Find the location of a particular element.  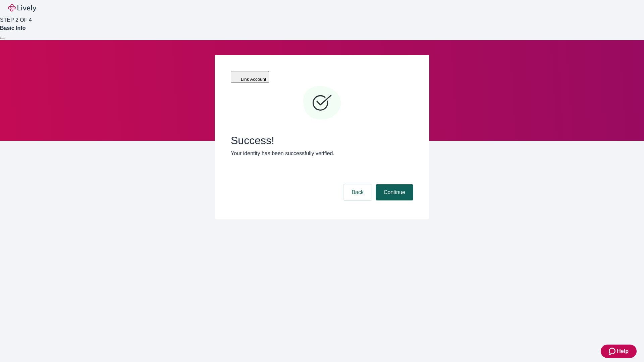

button: Continue is located at coordinates (394, 193).